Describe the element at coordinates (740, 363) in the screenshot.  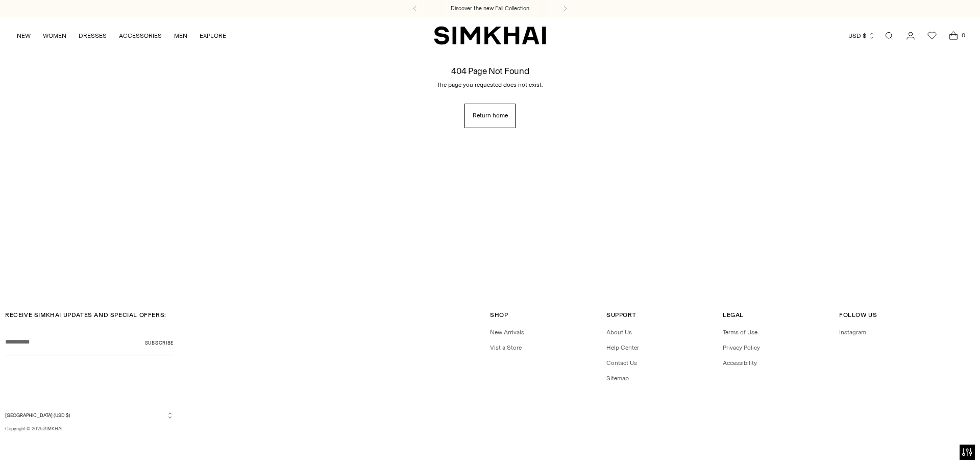
I see `a: Accessibility` at that location.